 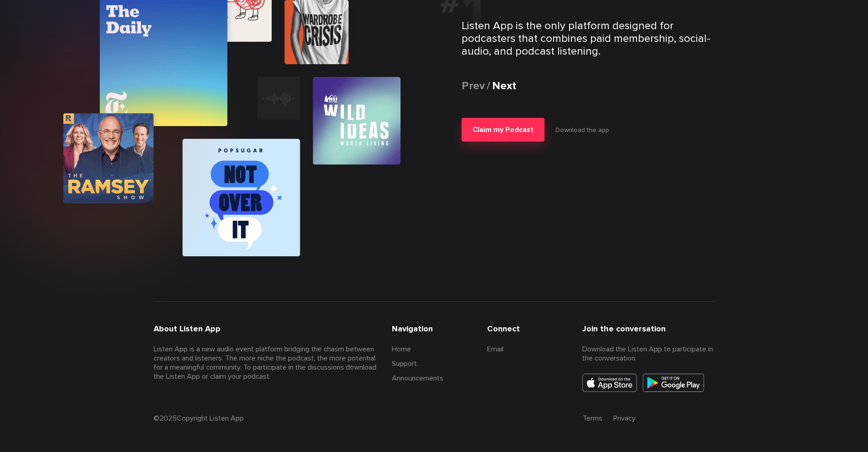 What do you see at coordinates (504, 86) in the screenshot?
I see `div: Next slide` at bounding box center [504, 86].